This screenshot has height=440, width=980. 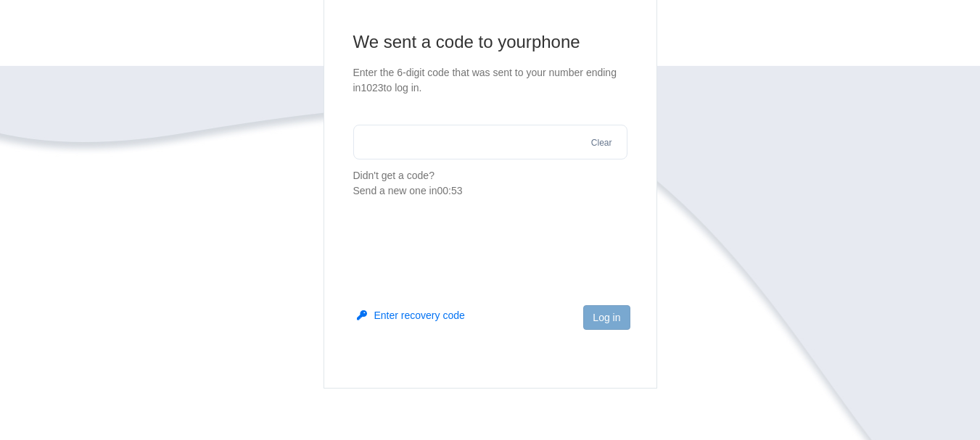 I want to click on p: Didn't get a code?, so click(x=490, y=183).